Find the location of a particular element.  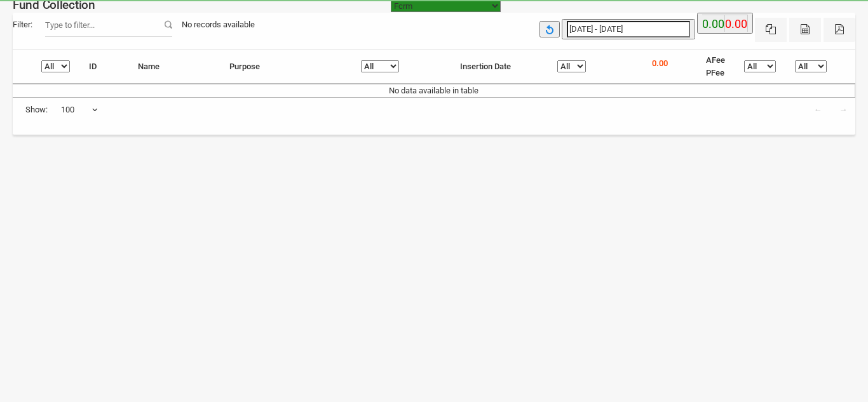

button: 0.00 0.00 is located at coordinates (725, 23).